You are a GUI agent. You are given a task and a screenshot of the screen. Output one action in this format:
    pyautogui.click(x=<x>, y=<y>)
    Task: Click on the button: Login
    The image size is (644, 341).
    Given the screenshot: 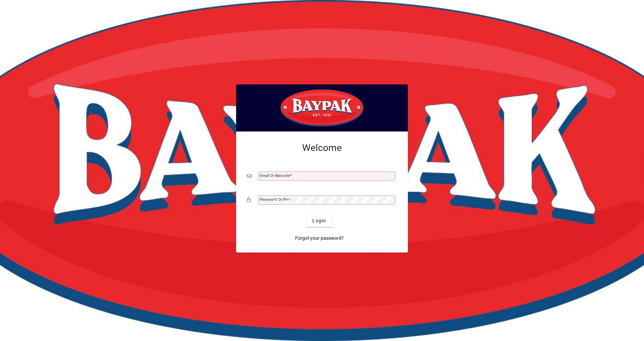 What is the action you would take?
    pyautogui.click(x=319, y=221)
    